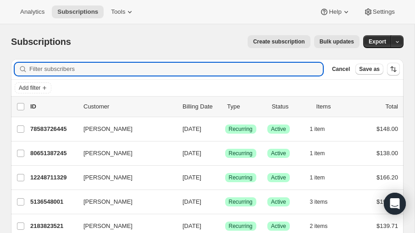 The width and height of the screenshot is (415, 233). Describe the element at coordinates (379, 12) in the screenshot. I see `button: Settings` at that location.